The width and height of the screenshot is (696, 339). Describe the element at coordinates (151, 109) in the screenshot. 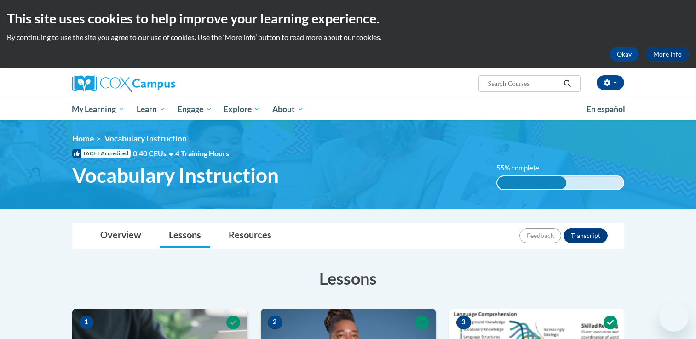

I see `a: Learn` at that location.